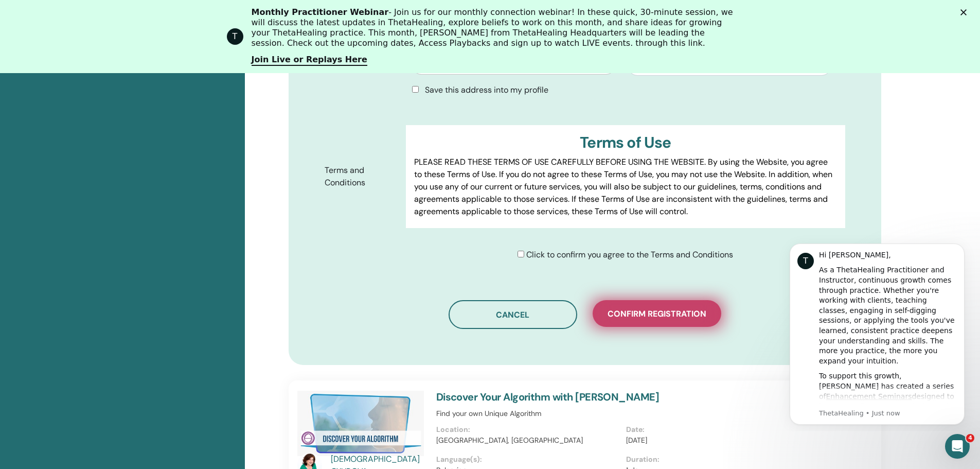 The image size is (980, 469). I want to click on div: - Join us for our monthly connection webinar! In these quick, 30-minute session, we will discuss ..., so click(494, 28).